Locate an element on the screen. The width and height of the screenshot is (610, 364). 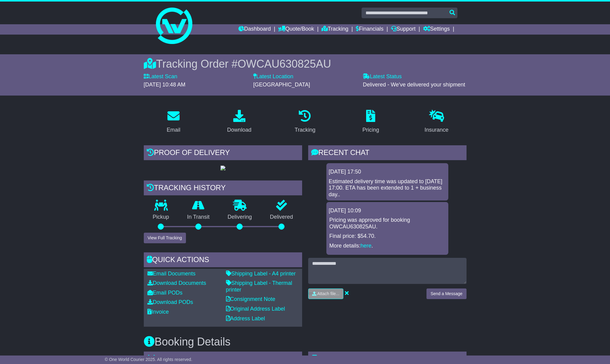
a: Pricing is located at coordinates (371, 122).